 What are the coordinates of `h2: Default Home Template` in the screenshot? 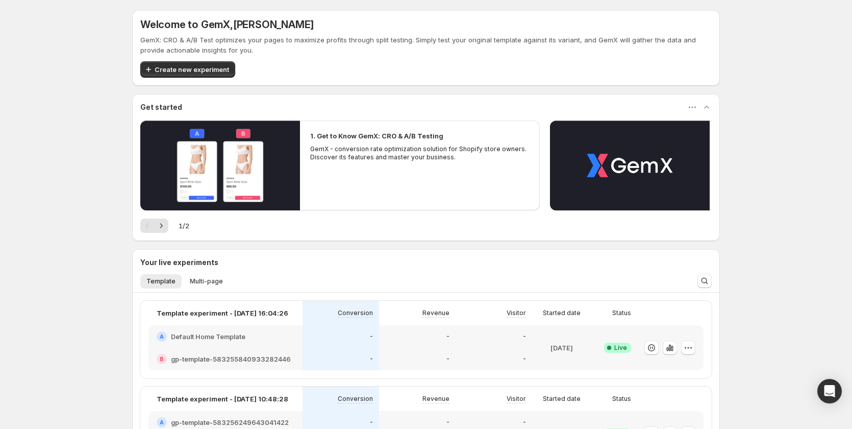 It's located at (208, 336).